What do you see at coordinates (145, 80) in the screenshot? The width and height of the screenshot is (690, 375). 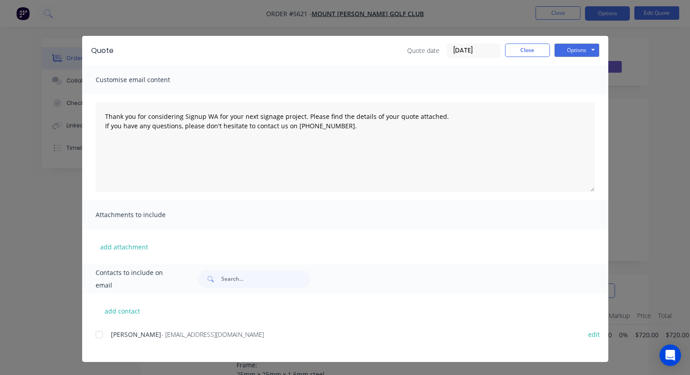 I see `span: Customise email content` at bounding box center [145, 80].